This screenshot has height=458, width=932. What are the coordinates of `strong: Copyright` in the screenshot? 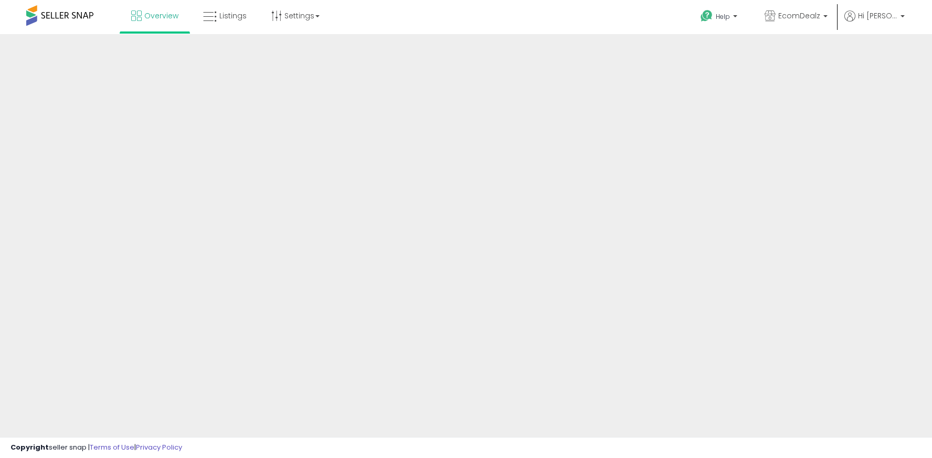 It's located at (29, 447).